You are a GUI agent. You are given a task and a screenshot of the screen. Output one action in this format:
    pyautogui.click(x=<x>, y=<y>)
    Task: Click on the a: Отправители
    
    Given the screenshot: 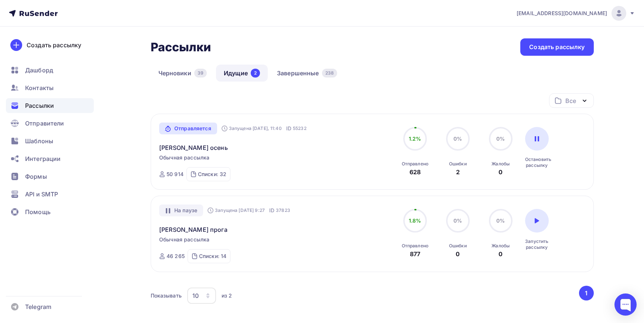 What is the action you would take?
    pyautogui.click(x=50, y=123)
    